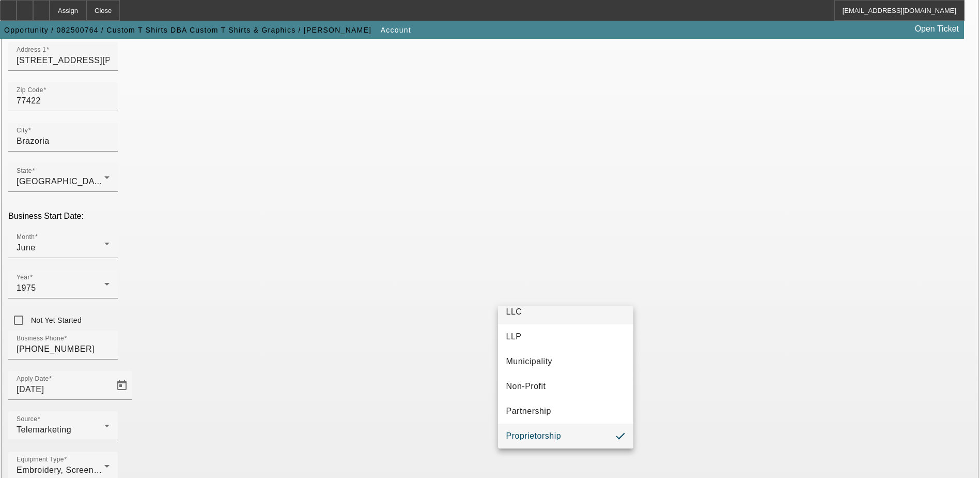 This screenshot has height=478, width=980. Describe the element at coordinates (514, 312) in the screenshot. I see `span: LLC` at that location.